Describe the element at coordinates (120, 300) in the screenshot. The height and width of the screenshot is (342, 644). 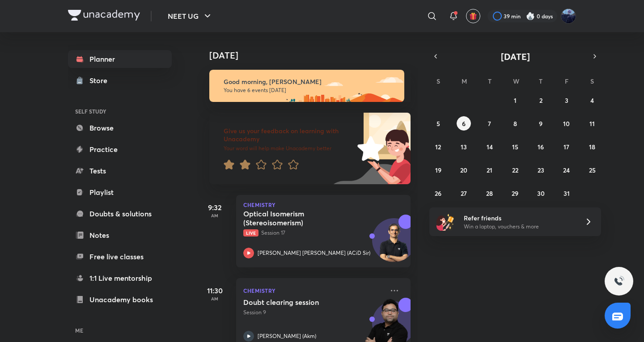
I see `a: Unacademy books` at that location.